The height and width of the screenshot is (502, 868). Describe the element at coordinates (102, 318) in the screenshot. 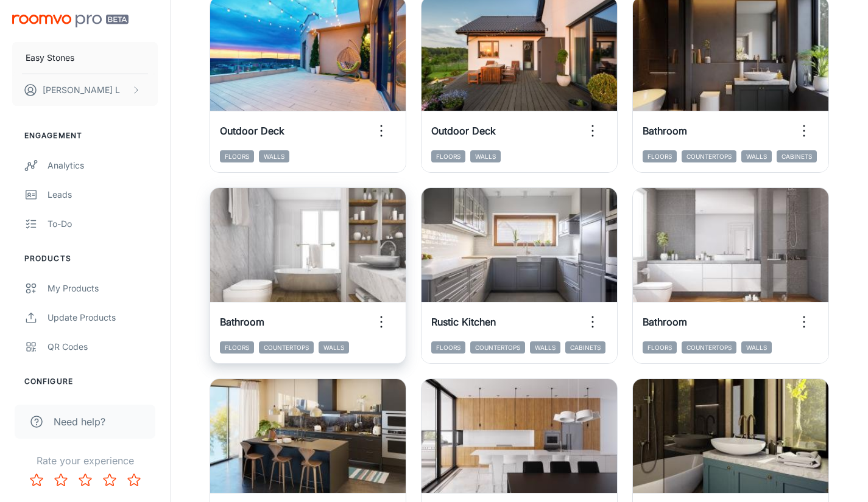

I see `div: Update Products` at that location.